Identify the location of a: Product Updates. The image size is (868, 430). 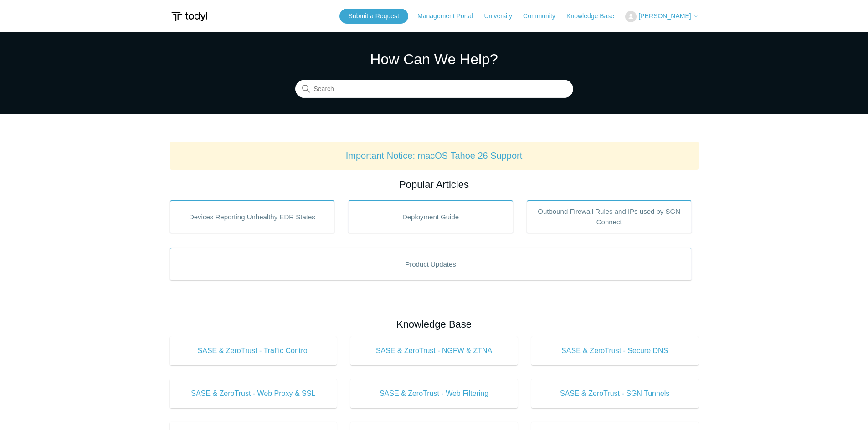
(430, 264).